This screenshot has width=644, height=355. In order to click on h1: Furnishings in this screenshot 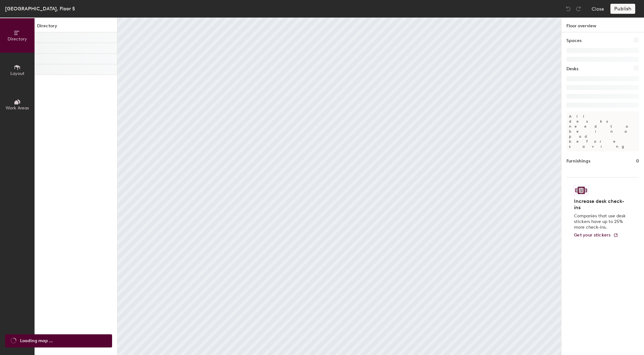, I will do `click(578, 161)`.